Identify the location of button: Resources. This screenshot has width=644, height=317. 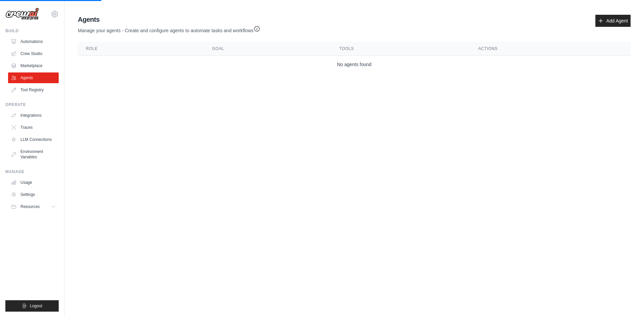
(33, 207).